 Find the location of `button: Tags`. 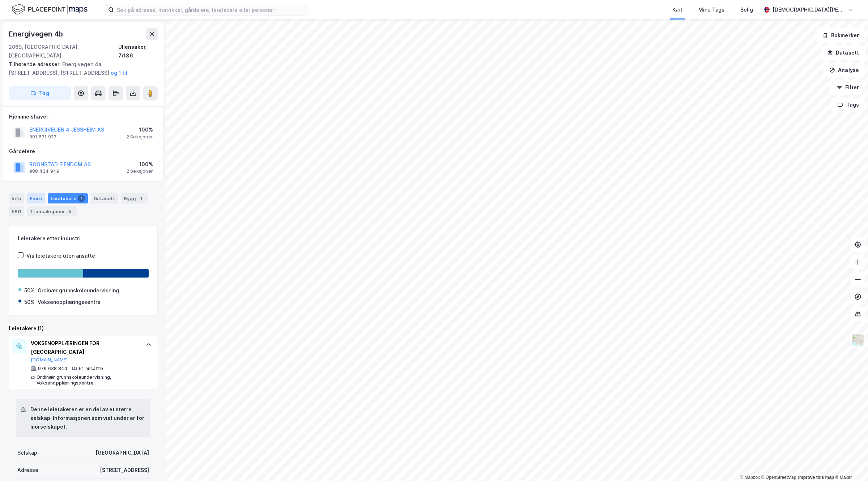

button: Tags is located at coordinates (847, 105).